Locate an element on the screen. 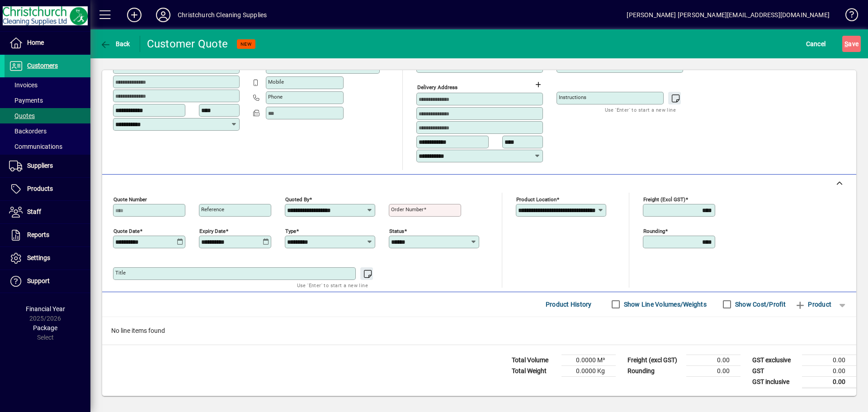  span: Package is located at coordinates (45, 328).